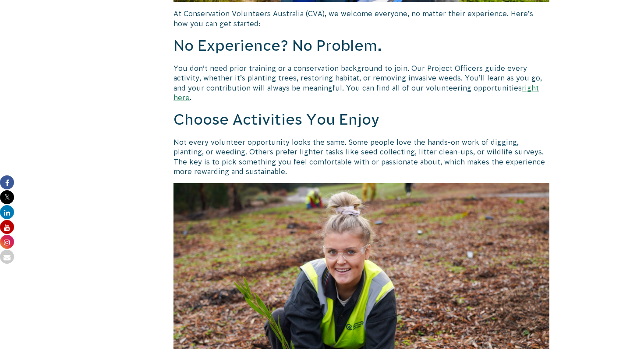  I want to click on a: right here, so click(356, 93).